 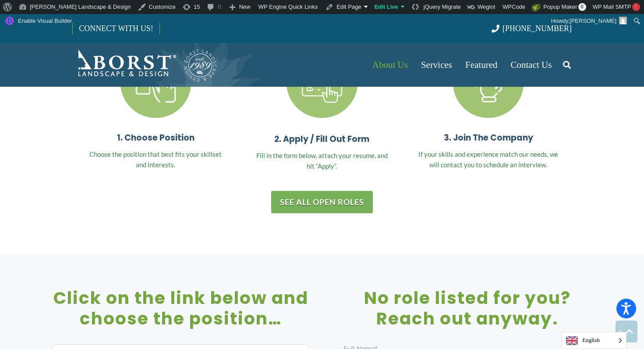 What do you see at coordinates (155, 138) in the screenshot?
I see `p: 1. Choose Position` at bounding box center [155, 138].